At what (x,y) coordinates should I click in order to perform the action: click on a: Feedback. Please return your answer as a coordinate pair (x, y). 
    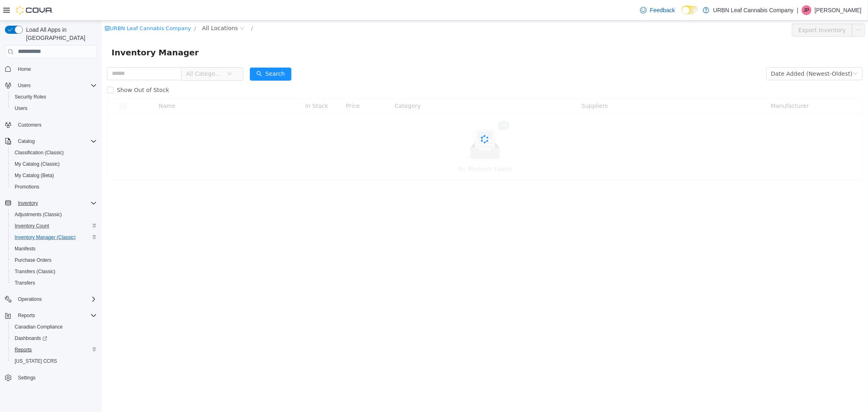
    Looking at the image, I should click on (657, 11).